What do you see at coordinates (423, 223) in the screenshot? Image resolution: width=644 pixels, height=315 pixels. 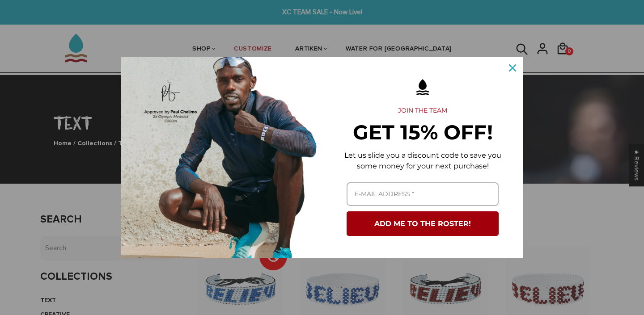 I see `button: ADD ME TO THE ROSTER!` at bounding box center [423, 223].